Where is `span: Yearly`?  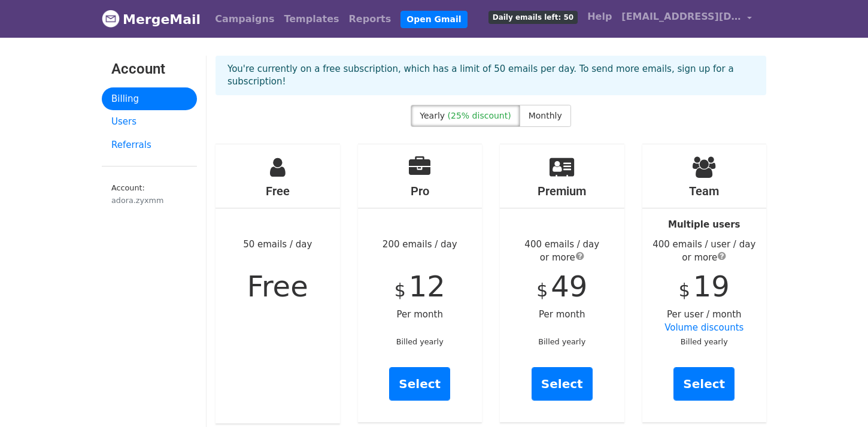 span: Yearly is located at coordinates (432, 116).